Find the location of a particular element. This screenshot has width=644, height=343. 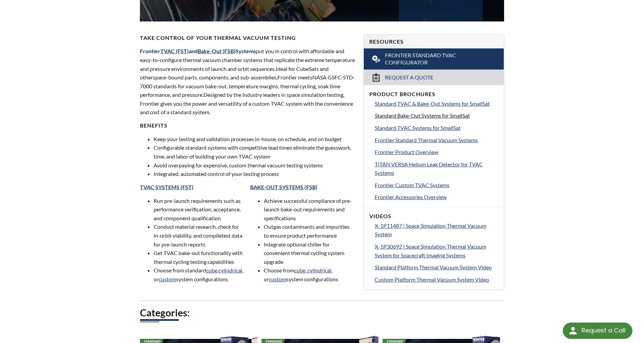

li: Integrate optional chiller for convenient thermal cycling system upgrade is located at coordinates (309, 253).